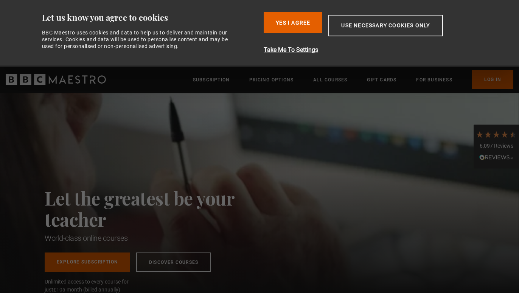  Describe the element at coordinates (496, 146) in the screenshot. I see `div: 6,097 ReviewsRead All Reviews` at that location.